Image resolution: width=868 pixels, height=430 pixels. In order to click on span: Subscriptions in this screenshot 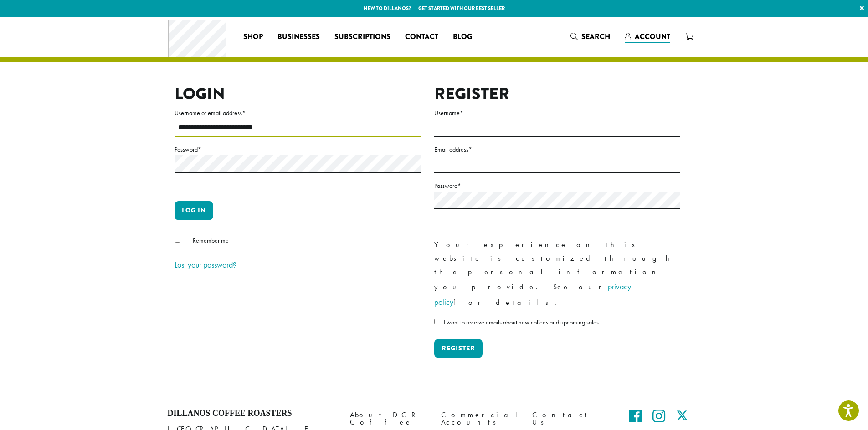, I will do `click(362, 37)`.